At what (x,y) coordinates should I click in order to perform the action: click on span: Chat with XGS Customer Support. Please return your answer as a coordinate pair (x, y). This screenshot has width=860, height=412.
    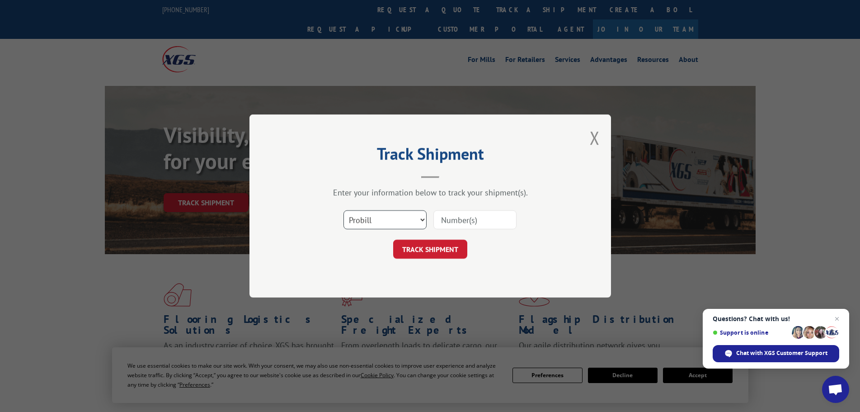
    Looking at the image, I should click on (782, 353).